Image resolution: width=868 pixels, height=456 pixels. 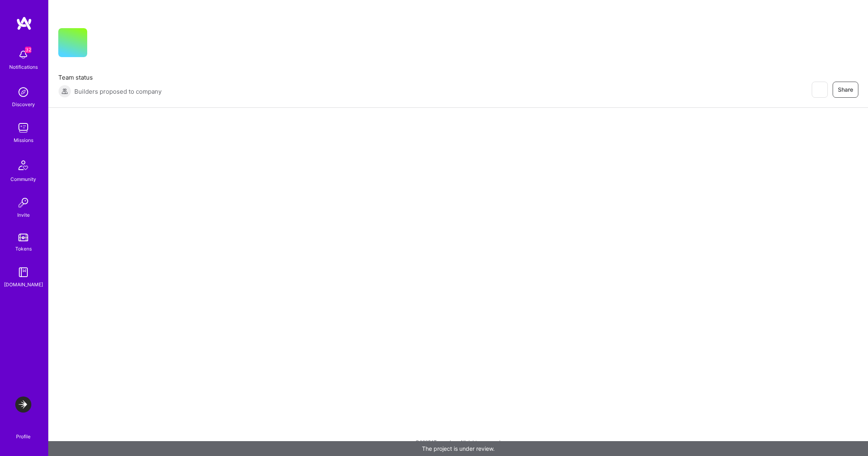 What do you see at coordinates (24, 405) in the screenshot?
I see `img: LaunchDarkly: Experimentation Delivery Team` at bounding box center [24, 405].